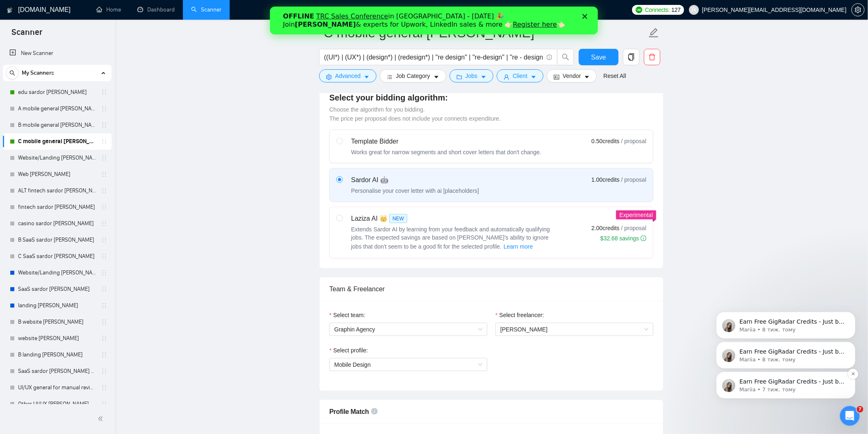 This screenshot has height=434, width=868. What do you see at coordinates (347, 315) in the screenshot?
I see `label: Select team:` at bounding box center [347, 315].